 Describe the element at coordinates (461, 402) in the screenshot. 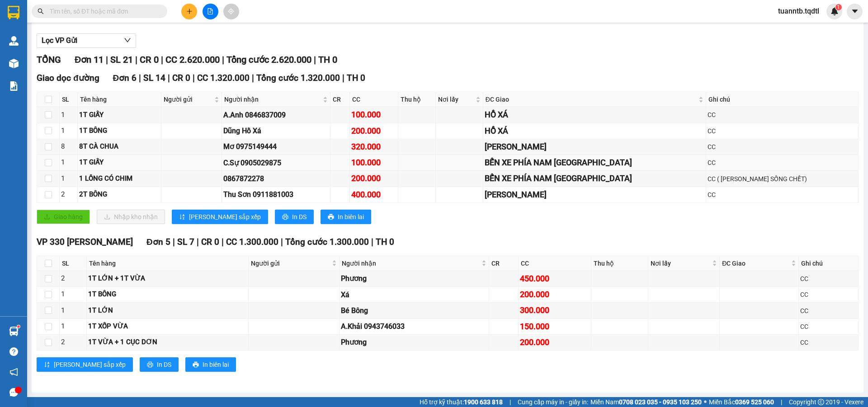

I see `span: Hỗ trợ kỹ thuật:` at that location.